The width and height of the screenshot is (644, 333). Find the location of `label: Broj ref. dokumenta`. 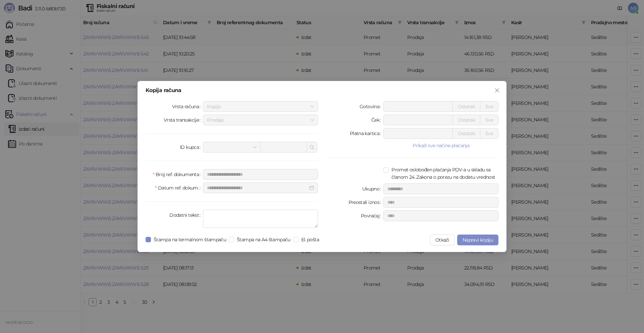

label: Broj ref. dokumenta is located at coordinates (177, 174).